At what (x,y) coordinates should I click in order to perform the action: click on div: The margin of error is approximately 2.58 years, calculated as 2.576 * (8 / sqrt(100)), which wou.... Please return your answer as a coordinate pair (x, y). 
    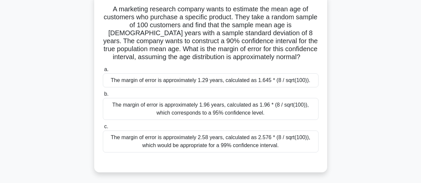
    Looking at the image, I should click on (210, 142).